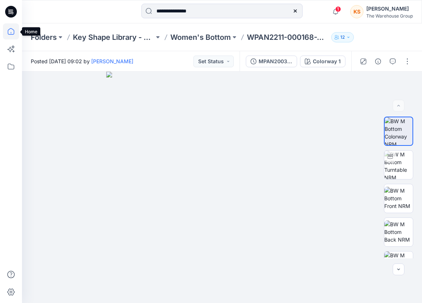  I want to click on a: Key Shape Library - Womenswear, so click(113, 37).